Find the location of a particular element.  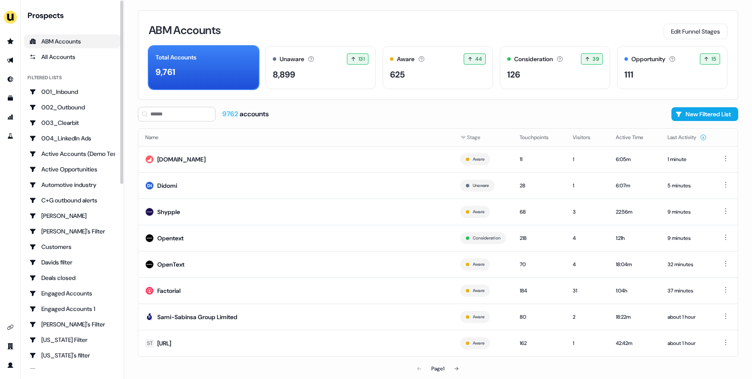

div: Shypple is located at coordinates (169, 212).